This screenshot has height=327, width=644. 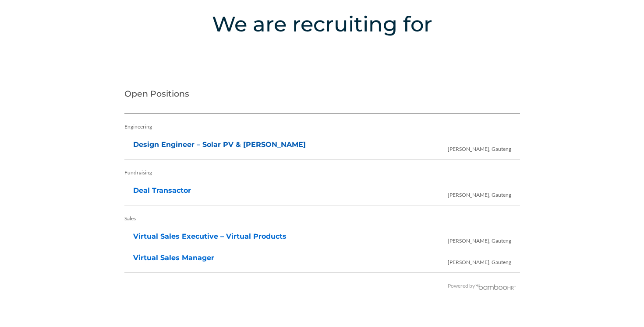 I want to click on h2: Open Positions, so click(x=322, y=96).